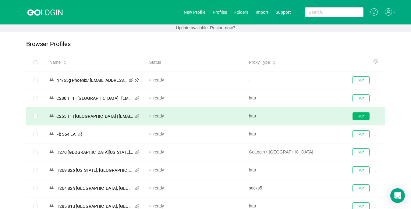 The height and width of the screenshot is (209, 411). What do you see at coordinates (397, 195) in the screenshot?
I see `div: Open Intercom Messenger` at bounding box center [397, 195].